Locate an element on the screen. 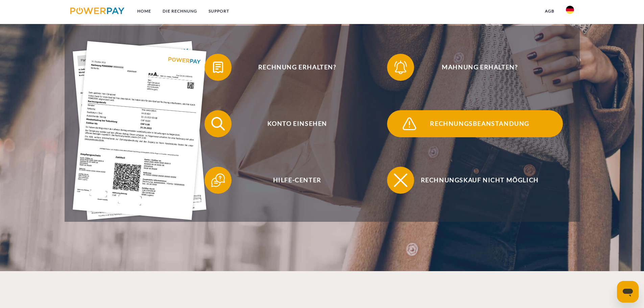 This screenshot has height=308, width=644. button: Konto einsehen is located at coordinates (292, 124).